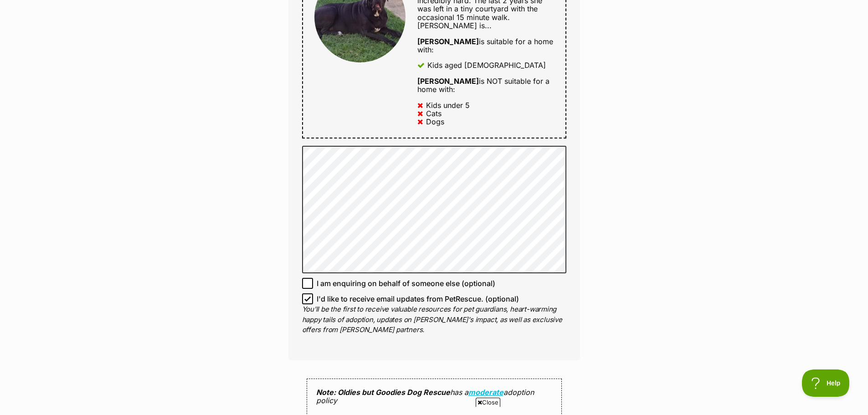 This screenshot has width=868, height=415. Describe the element at coordinates (488, 402) in the screenshot. I see `span: Close` at that location.